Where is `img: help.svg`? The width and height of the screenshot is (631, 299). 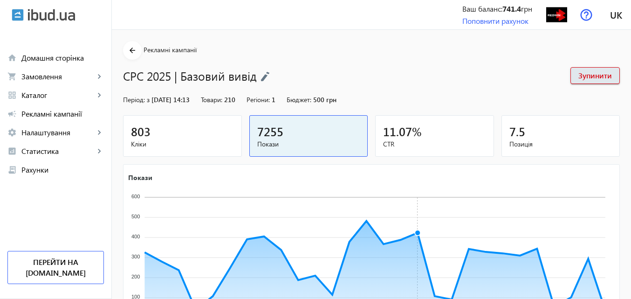
img: help.svg is located at coordinates (586, 15).